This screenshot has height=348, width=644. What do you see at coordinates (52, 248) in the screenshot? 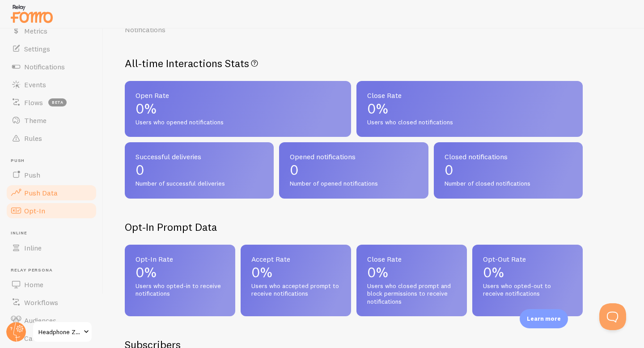
I see `a: Inline` at bounding box center [52, 248].